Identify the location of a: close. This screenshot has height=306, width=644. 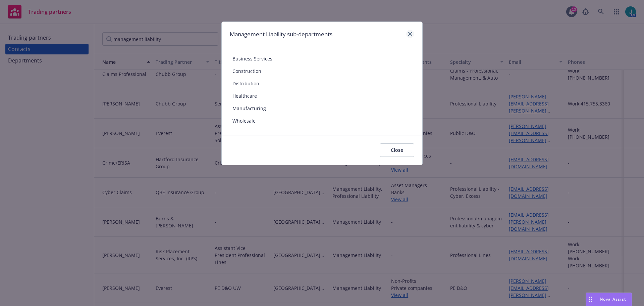
(410, 34).